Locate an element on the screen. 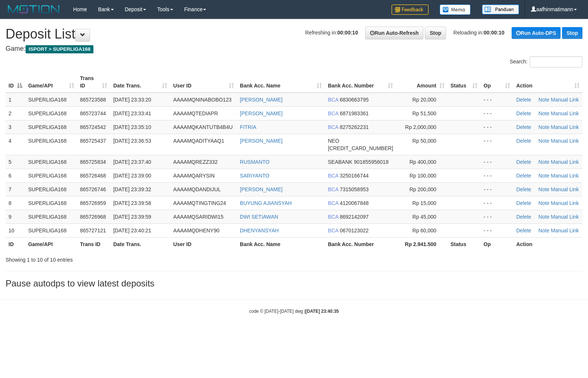  span: 865726468 is located at coordinates (93, 176).